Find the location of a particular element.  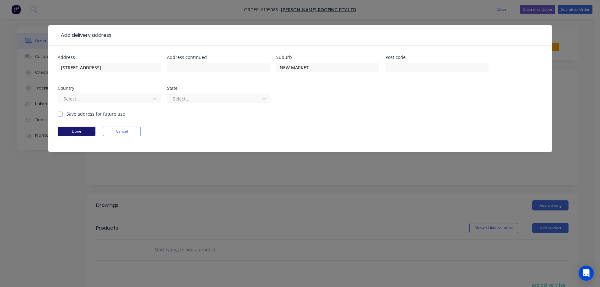

div: Post code is located at coordinates (437, 57).